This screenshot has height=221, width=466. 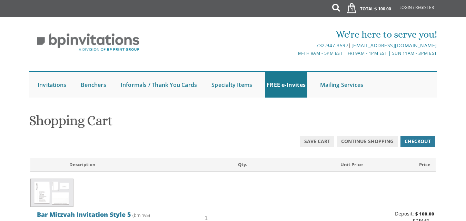 I want to click on h1: Shopping Cart, so click(x=233, y=123).